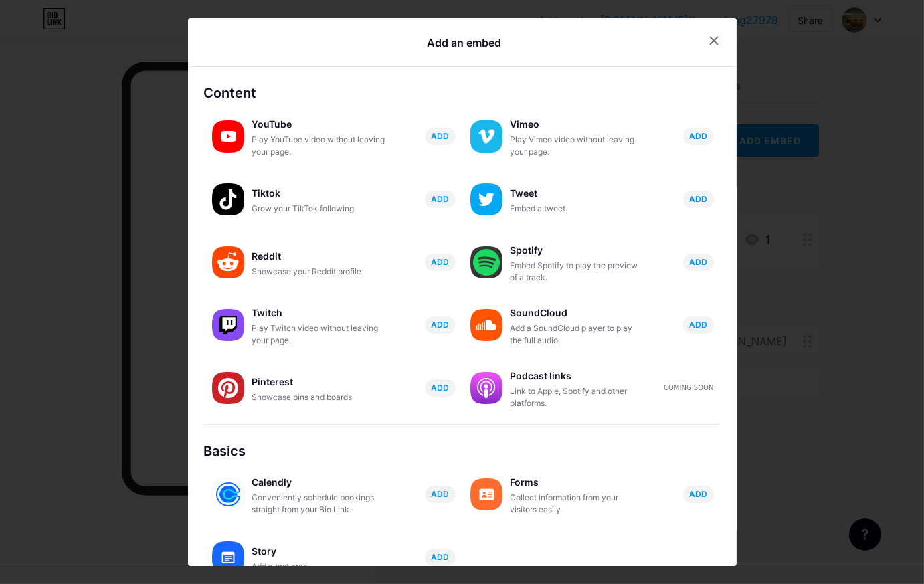 The height and width of the screenshot is (584, 924). Describe the element at coordinates (319, 256) in the screenshot. I see `div: Reddit` at that location.